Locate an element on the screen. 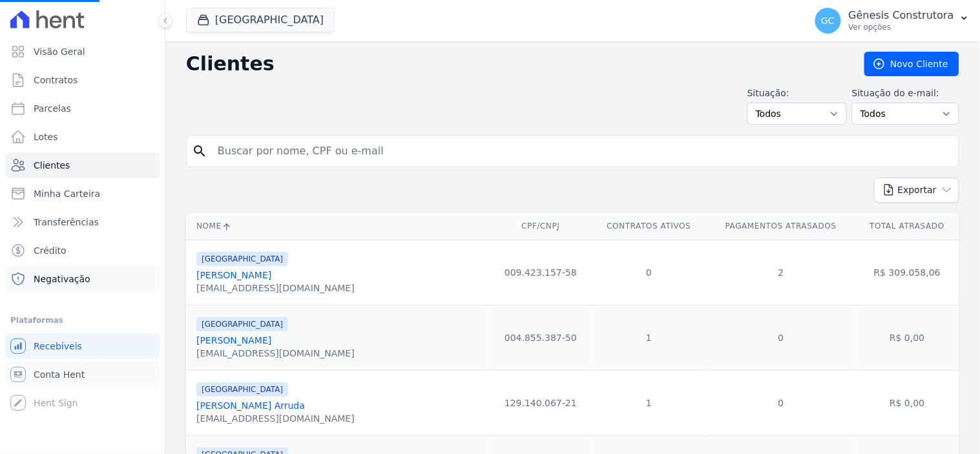 The width and height of the screenshot is (980, 454). span: Conta Hent is located at coordinates (59, 375).